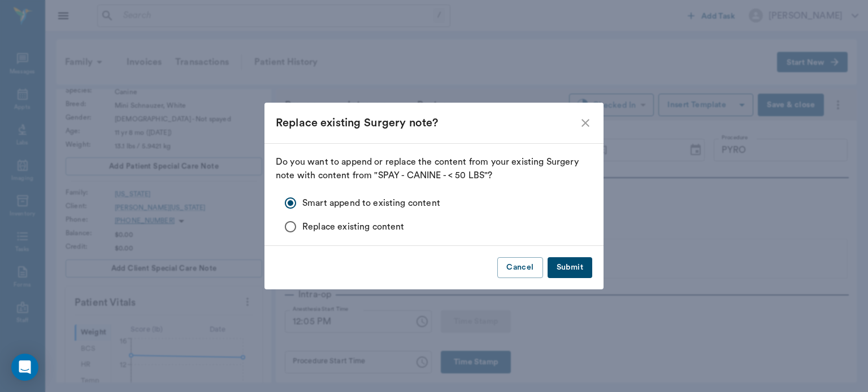  What do you see at coordinates (520, 268) in the screenshot?
I see `button: Cancel` at bounding box center [520, 268].